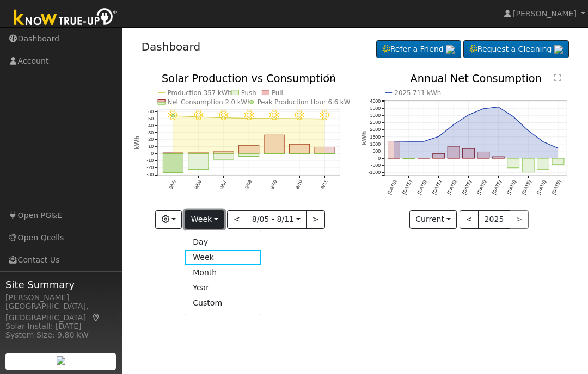  Describe the element at coordinates (249, 78) in the screenshot. I see `text: Solar Production vs Consumption` at that location.